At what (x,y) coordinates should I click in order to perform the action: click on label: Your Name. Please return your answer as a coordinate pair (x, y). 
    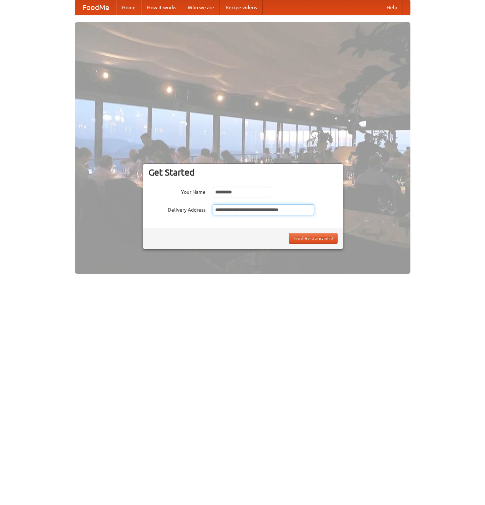
    Looking at the image, I should click on (177, 191).